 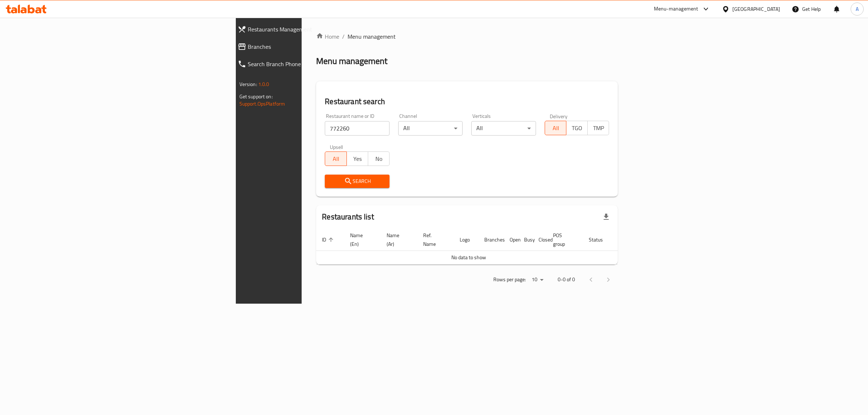 What do you see at coordinates (469, 257) in the screenshot?
I see `span: No data to show` at bounding box center [469, 257].